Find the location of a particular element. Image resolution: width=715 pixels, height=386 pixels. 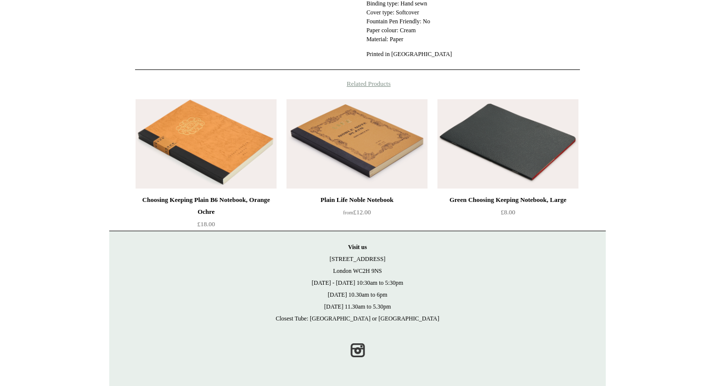

span: from is located at coordinates (348, 213).